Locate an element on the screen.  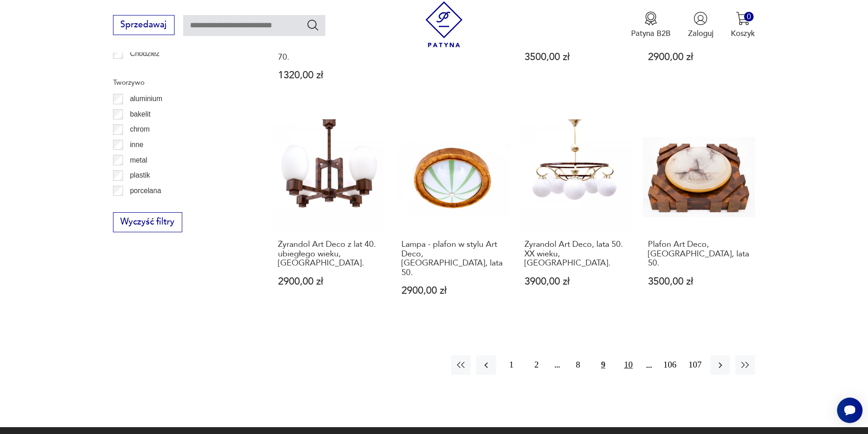
button: Patyna B2B is located at coordinates (651, 25).